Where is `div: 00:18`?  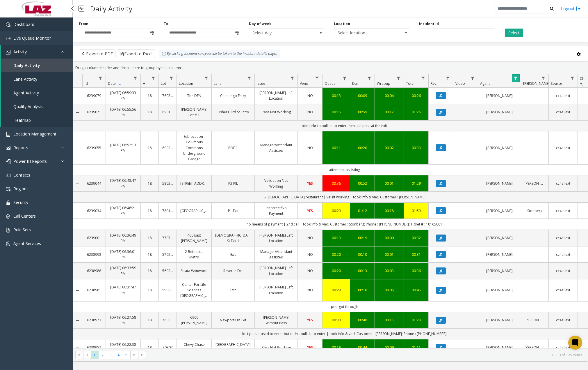
div: 00:18 is located at coordinates (390, 211).